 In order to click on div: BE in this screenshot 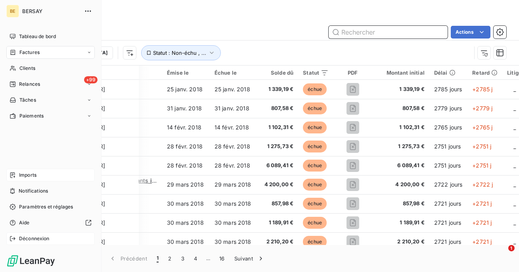, I will do `click(13, 11)`.